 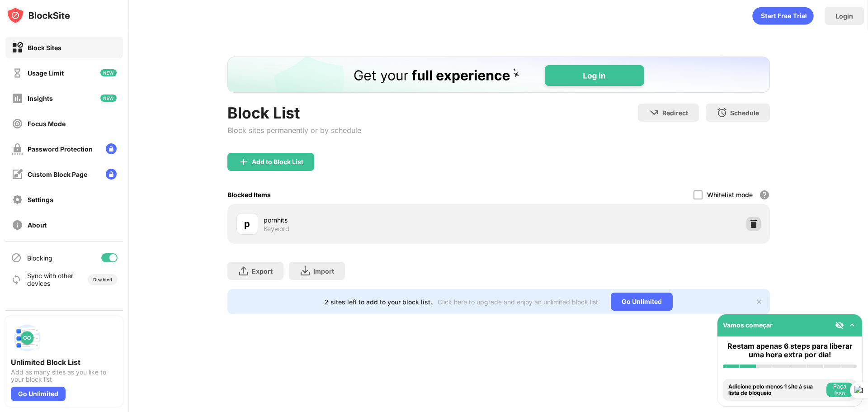 I want to click on div: Login, so click(x=844, y=16).